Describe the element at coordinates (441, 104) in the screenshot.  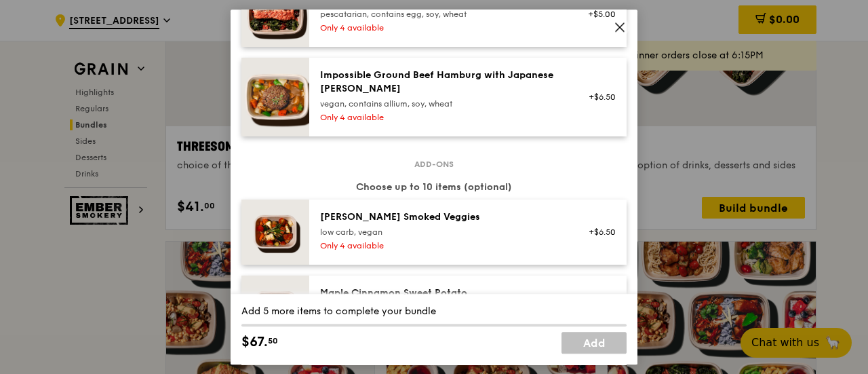
I see `div: vegan, contains allium, soy, wheat` at that location.